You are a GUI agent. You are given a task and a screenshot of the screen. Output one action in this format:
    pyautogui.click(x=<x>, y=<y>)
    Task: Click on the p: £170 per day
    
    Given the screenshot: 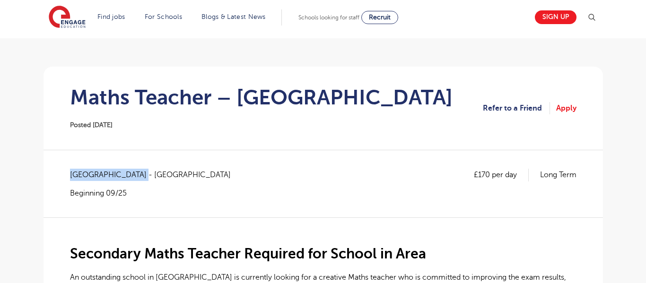 What is the action you would take?
    pyautogui.click(x=501, y=175)
    